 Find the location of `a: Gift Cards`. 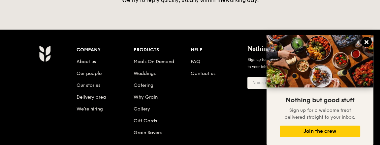

a: Gift Cards is located at coordinates (145, 121).